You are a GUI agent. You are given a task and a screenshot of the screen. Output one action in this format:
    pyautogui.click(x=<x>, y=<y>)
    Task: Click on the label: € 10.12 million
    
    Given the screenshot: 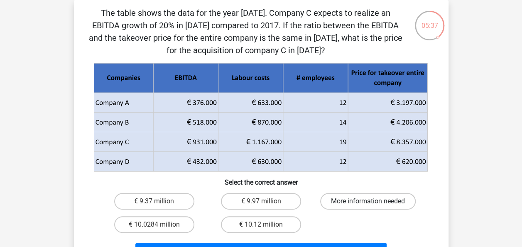 What is the action you would take?
    pyautogui.click(x=261, y=224)
    